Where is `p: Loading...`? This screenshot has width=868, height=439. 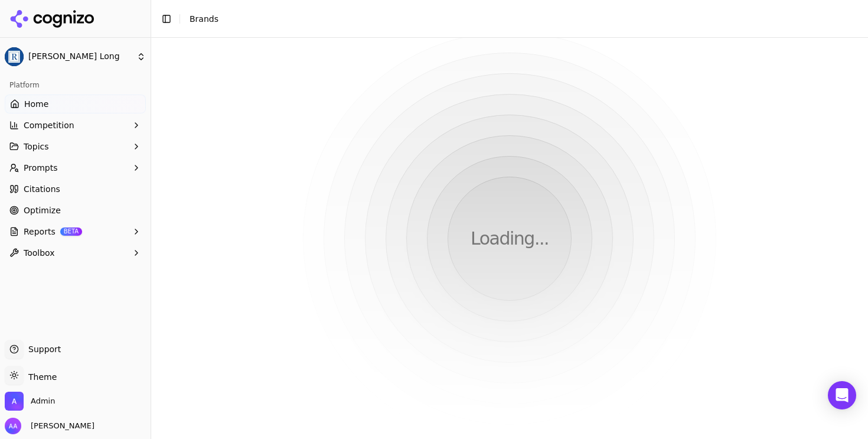
p: Loading... is located at coordinates (509, 239).